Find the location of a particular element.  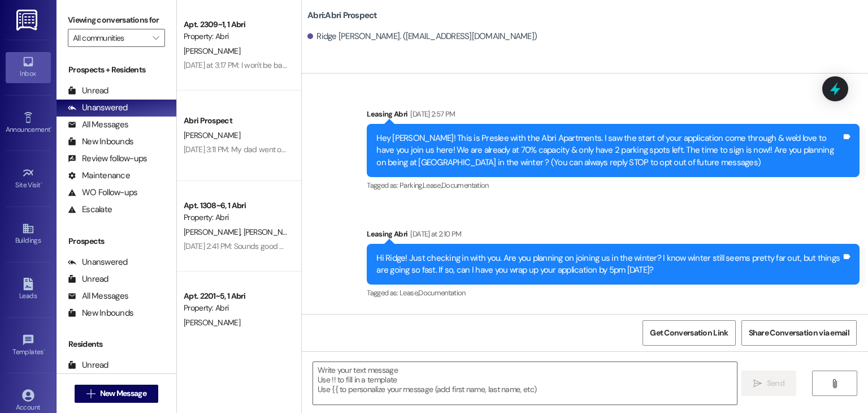

div: Apt. 2309~1, 1 Abri is located at coordinates (235, 25).